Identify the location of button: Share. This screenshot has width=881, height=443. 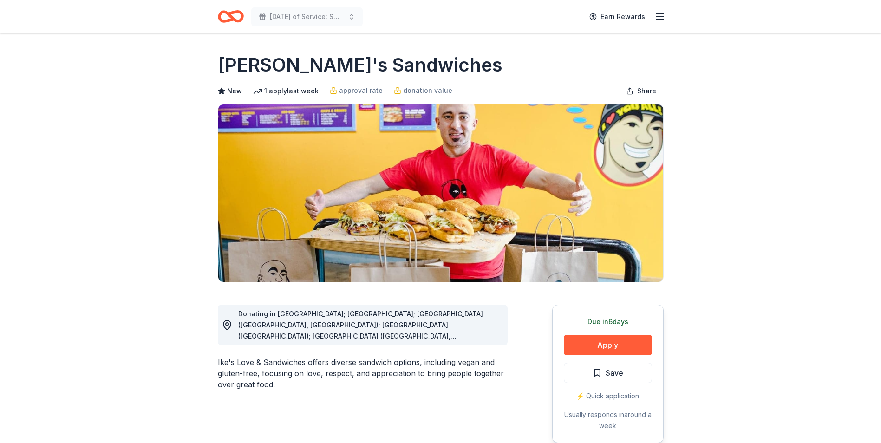
(641, 91).